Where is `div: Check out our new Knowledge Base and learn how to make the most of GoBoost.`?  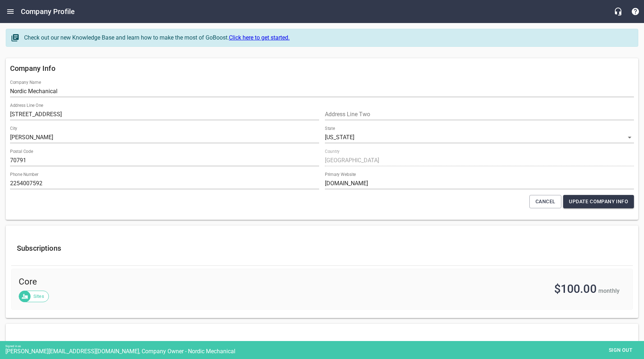 div: Check out our new Knowledge Base and learn how to make the most of GoBoost. is located at coordinates (327, 38).